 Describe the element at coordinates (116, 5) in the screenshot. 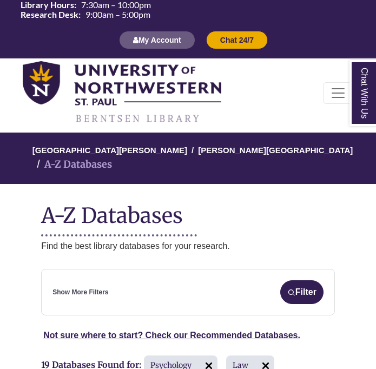

I see `span: 7:30am – 10:00pm` at that location.